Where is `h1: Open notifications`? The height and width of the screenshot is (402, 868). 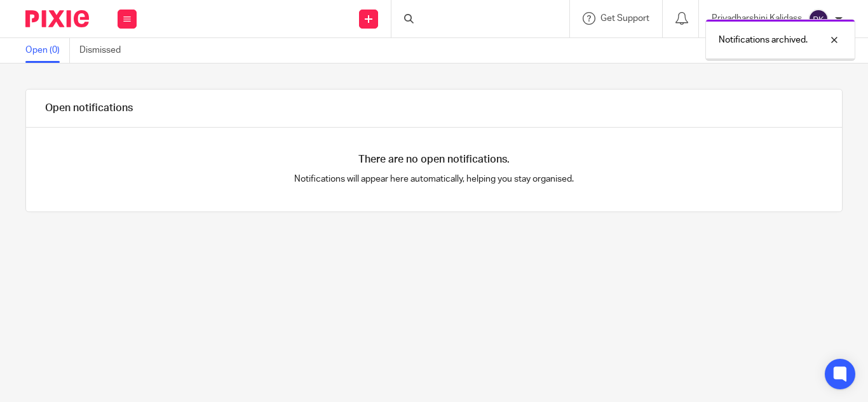
h1: Open notifications is located at coordinates (89, 108).